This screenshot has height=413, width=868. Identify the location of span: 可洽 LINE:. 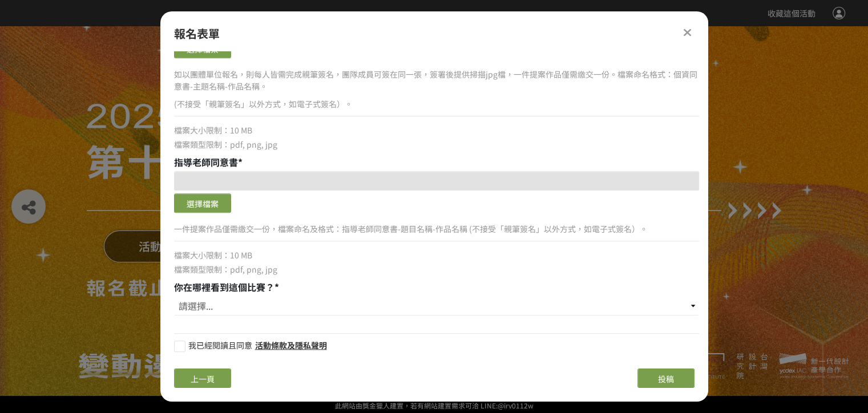
(434, 405).